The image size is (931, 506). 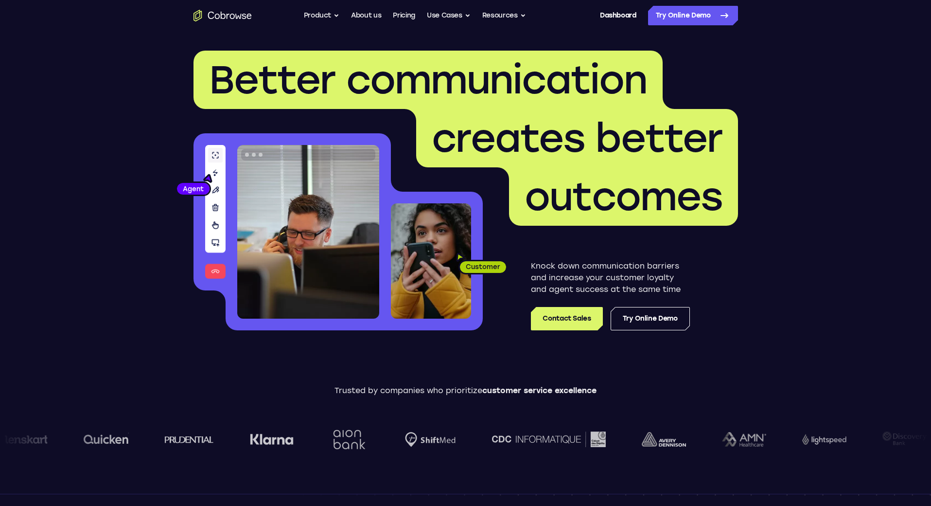 I want to click on button: Resources, so click(x=504, y=16).